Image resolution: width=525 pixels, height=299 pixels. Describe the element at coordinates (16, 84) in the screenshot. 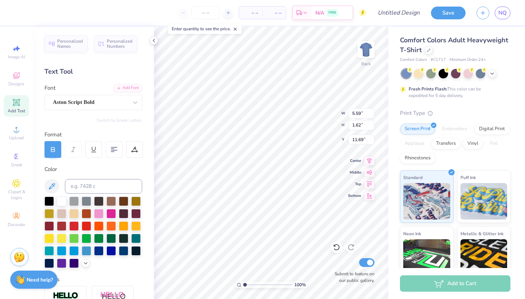

I see `span: Designs` at that location.